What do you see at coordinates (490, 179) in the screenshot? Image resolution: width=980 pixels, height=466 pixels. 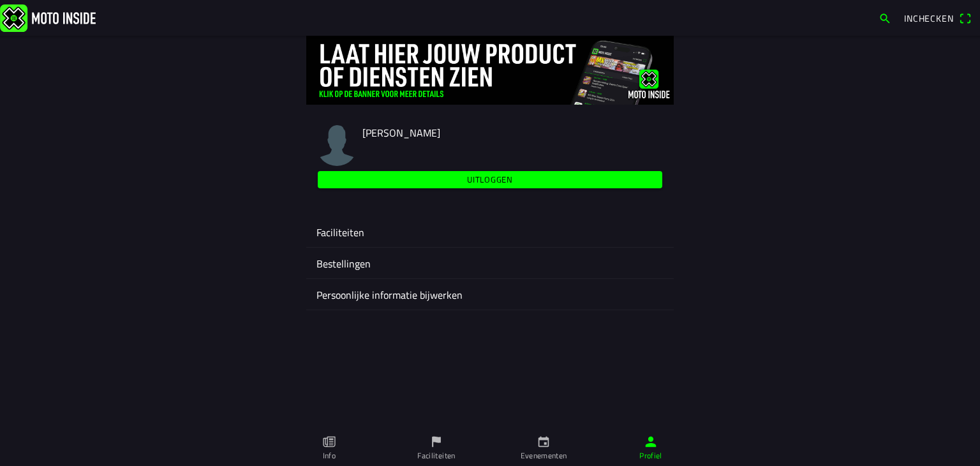 I see `ion-button: Uitloggen` at bounding box center [490, 179].